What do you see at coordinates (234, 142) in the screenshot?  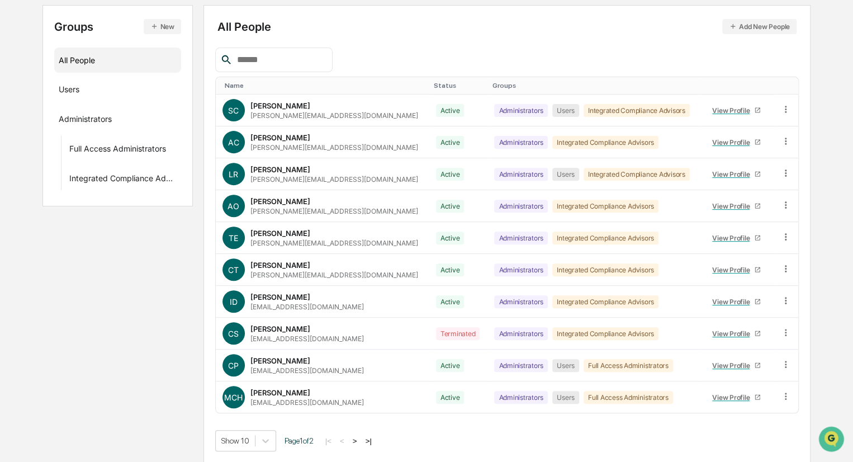 I see `span: AC` at bounding box center [234, 142].